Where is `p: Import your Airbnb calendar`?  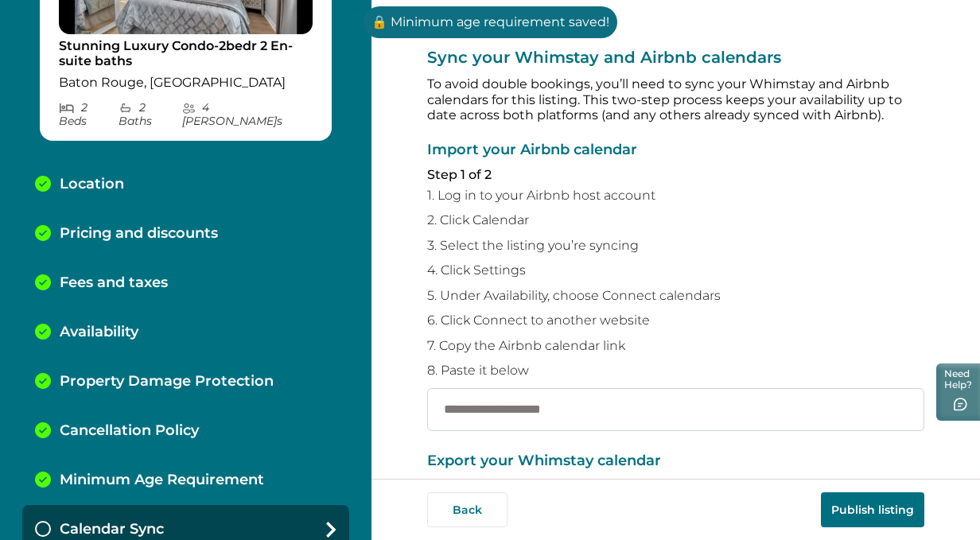 p: Import your Airbnb calendar is located at coordinates (675, 151).